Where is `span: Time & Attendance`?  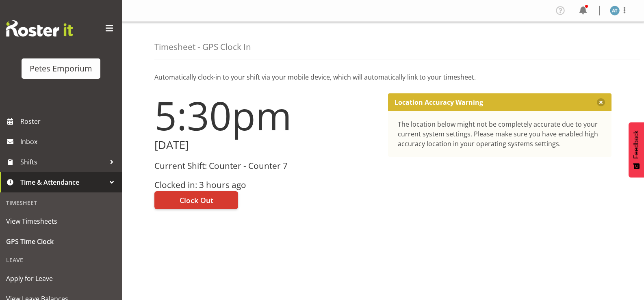
span: Time & Attendance is located at coordinates (63, 182).